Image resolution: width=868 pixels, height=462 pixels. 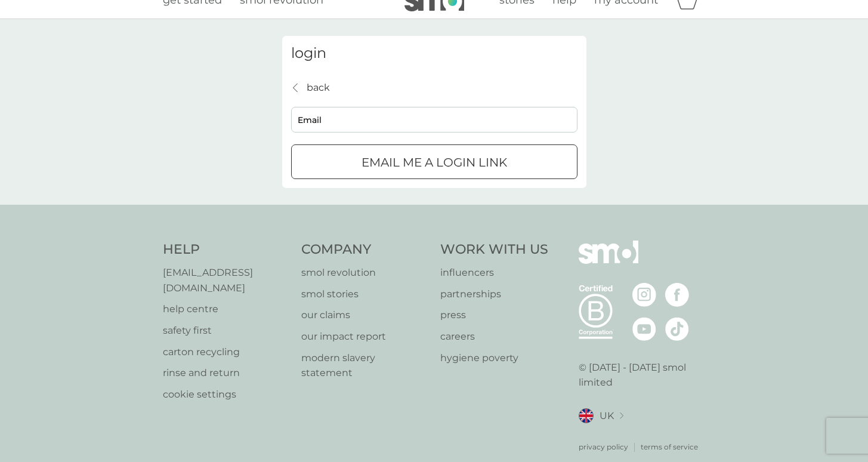 What do you see at coordinates (226, 249) in the screenshot?
I see `h4: Help` at bounding box center [226, 249].